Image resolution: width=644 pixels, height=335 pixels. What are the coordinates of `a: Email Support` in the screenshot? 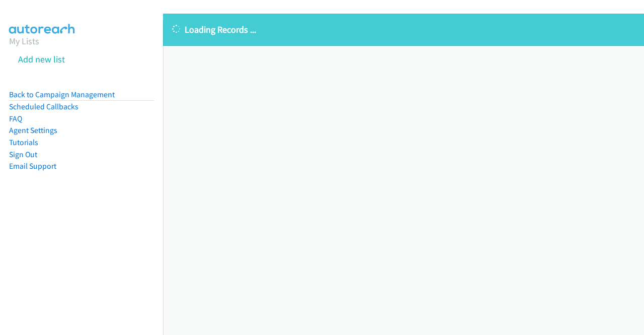 It's located at (33, 166).